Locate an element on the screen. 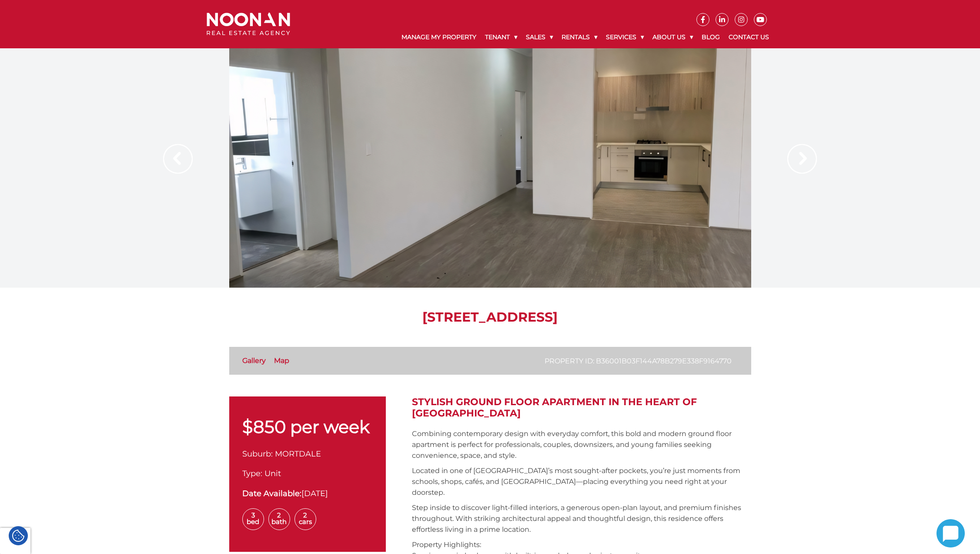 The height and width of the screenshot is (554, 980). a: Manage My Property is located at coordinates (439, 37).